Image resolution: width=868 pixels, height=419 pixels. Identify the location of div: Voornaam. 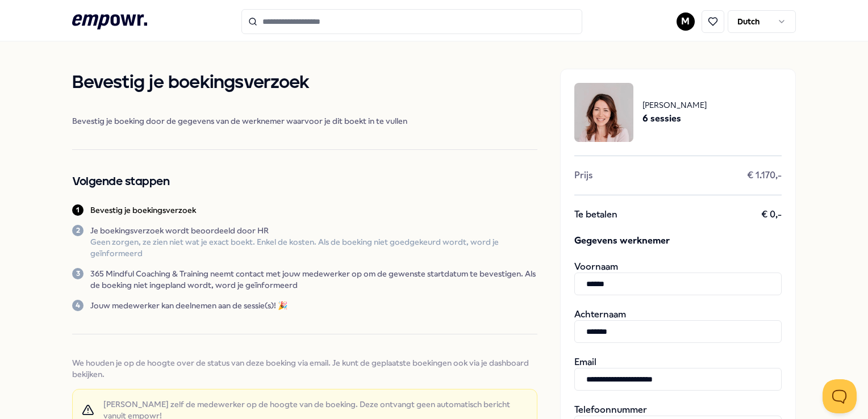
(677, 278).